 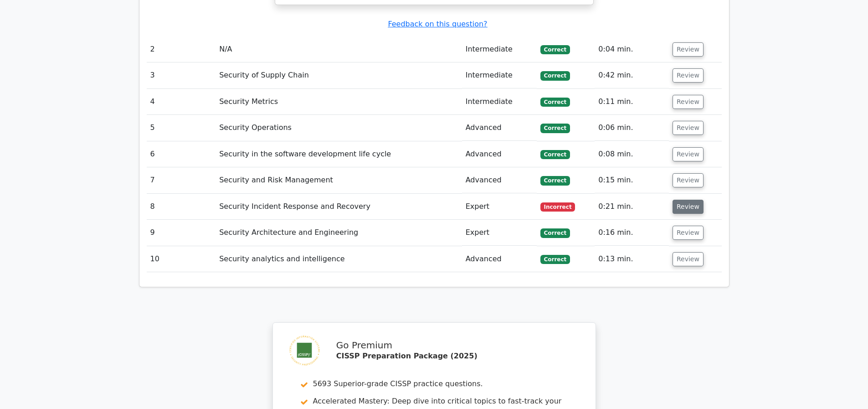 What do you see at coordinates (339, 233) in the screenshot?
I see `td: Security Architecture and Engineering` at bounding box center [339, 233].